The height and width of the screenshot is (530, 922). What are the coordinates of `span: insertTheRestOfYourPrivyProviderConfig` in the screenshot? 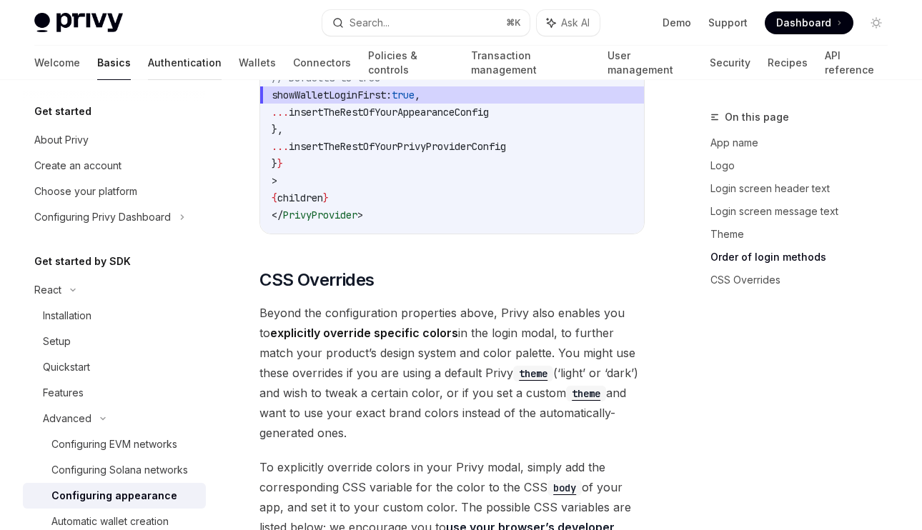 It's located at (397, 147).